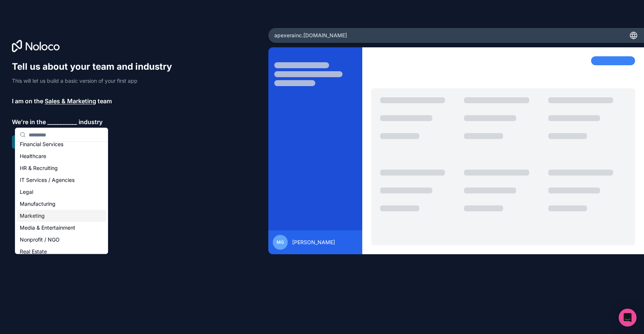  What do you see at coordinates (28, 122) in the screenshot?
I see `span: We’re in the` at bounding box center [28, 122].